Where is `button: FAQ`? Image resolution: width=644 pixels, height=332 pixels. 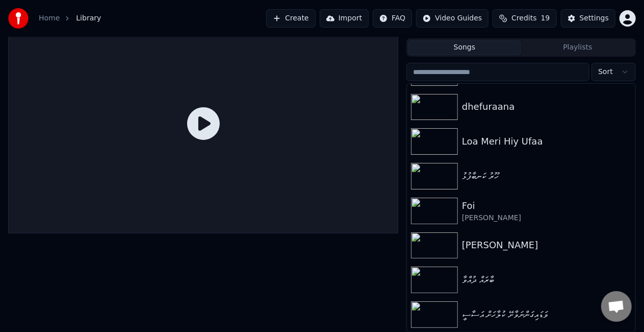 button: FAQ is located at coordinates (393, 18).